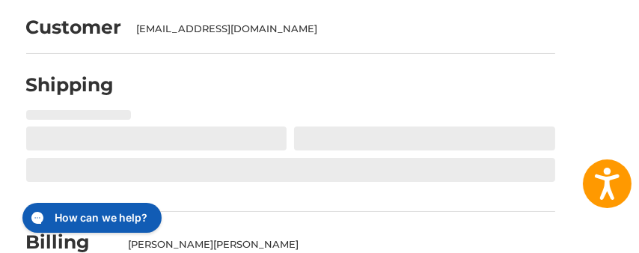 Image resolution: width=639 pixels, height=253 pixels. Describe the element at coordinates (70, 85) in the screenshot. I see `h2: Shipping` at that location.